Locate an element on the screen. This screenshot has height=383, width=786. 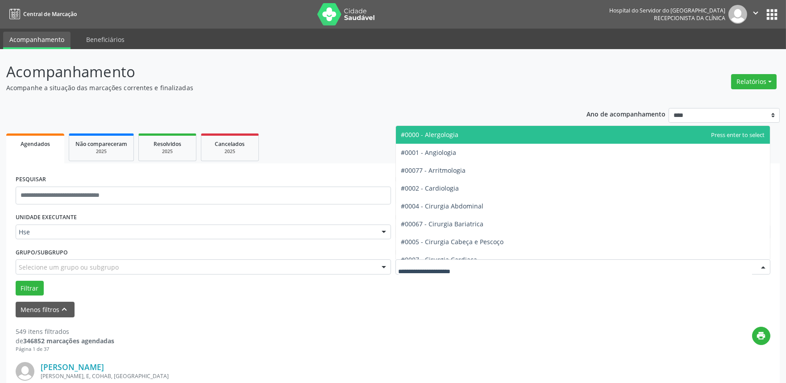
button: apps is located at coordinates (771, 14).